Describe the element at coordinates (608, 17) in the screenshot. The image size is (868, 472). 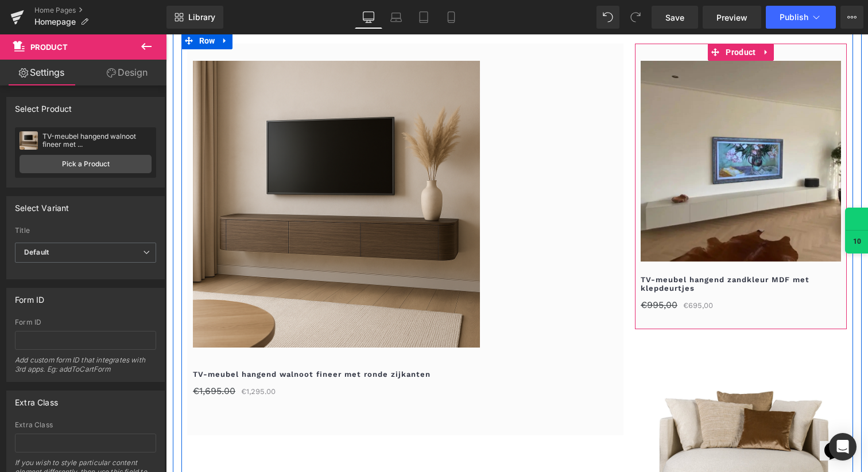
I see `button: Undo` at that location.